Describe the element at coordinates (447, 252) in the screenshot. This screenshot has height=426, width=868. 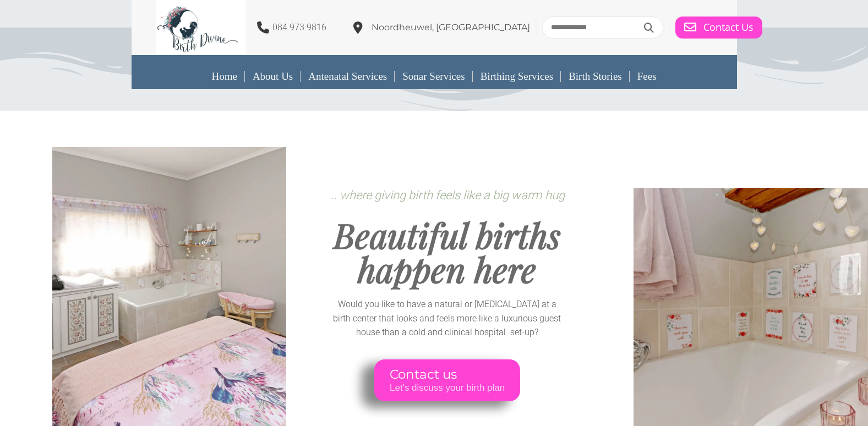
I see `span: Beautiful births happen here` at that location.